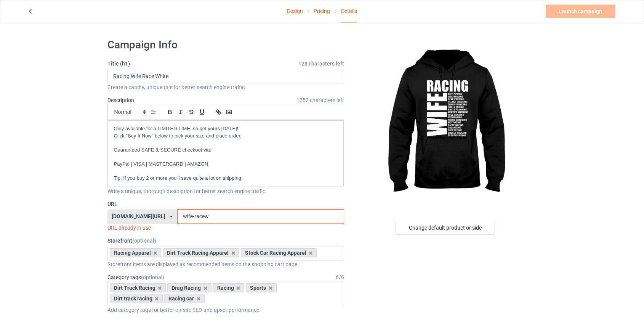  I want to click on div: Sports, so click(261, 288).